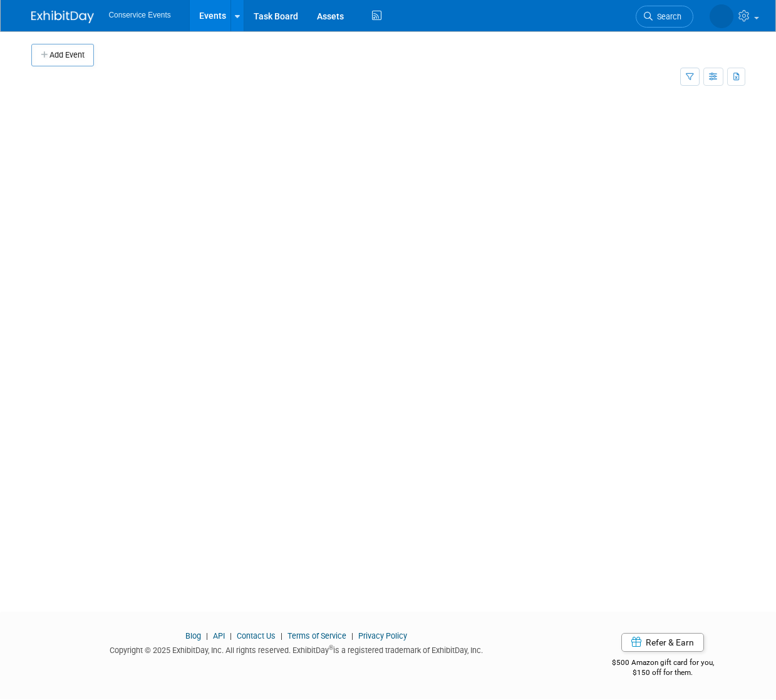 The width and height of the screenshot is (776, 700). Describe the element at coordinates (662, 642) in the screenshot. I see `a: Refer & Earn` at that location.